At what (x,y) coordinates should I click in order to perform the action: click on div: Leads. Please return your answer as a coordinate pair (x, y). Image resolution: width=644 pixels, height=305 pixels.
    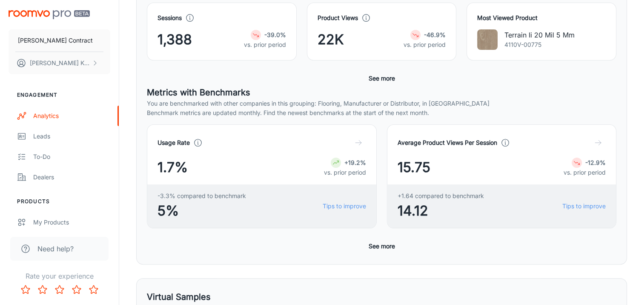
    Looking at the image, I should click on (72, 136).